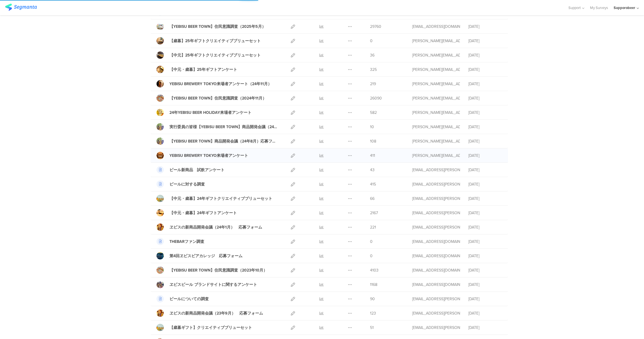  I want to click on a: 【YEBISU BEER TOWN】住民意識調査（2024年11月）, so click(211, 98).